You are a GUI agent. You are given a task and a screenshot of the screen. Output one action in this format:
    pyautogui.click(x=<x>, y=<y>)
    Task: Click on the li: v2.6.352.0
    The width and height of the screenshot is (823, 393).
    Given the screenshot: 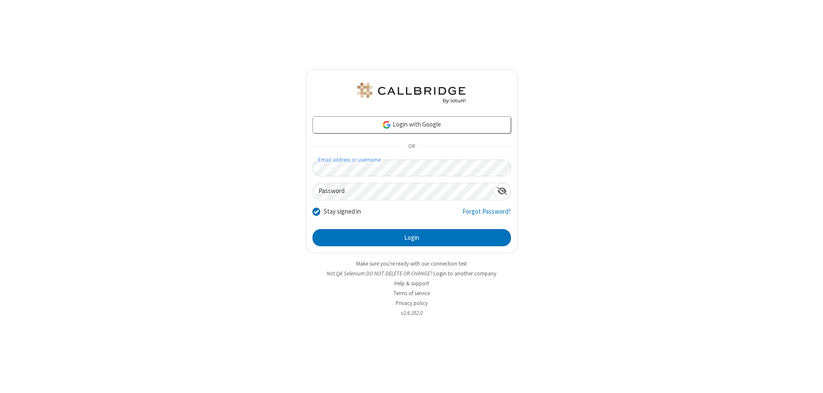 What is the action you would take?
    pyautogui.click(x=412, y=313)
    